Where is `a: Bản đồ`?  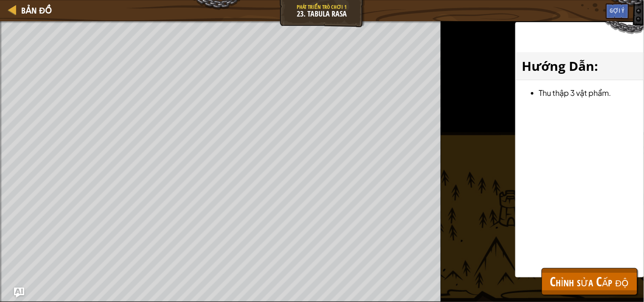 a: Bản đồ is located at coordinates (34, 10).